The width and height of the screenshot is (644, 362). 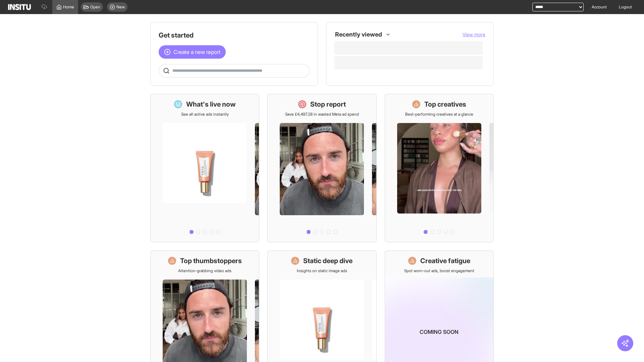 I want to click on p: See all active ads instantly, so click(x=205, y=114).